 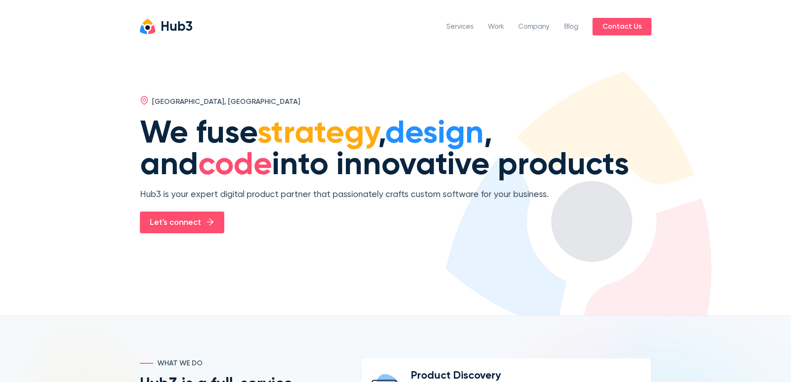 I want to click on a: Contact Us, so click(x=622, y=27).